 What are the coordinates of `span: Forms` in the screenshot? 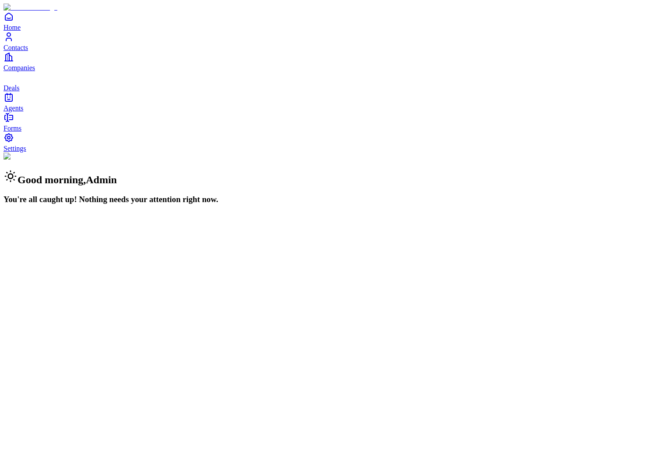 It's located at (12, 128).